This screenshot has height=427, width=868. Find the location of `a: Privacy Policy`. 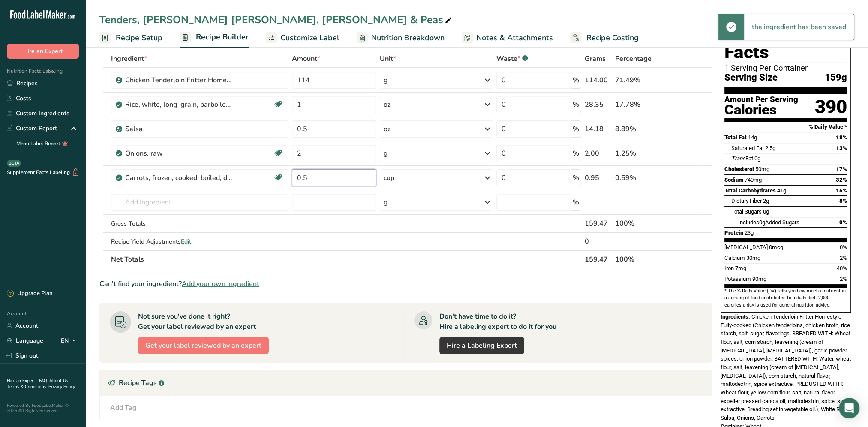

a: Privacy Policy is located at coordinates (62, 387).